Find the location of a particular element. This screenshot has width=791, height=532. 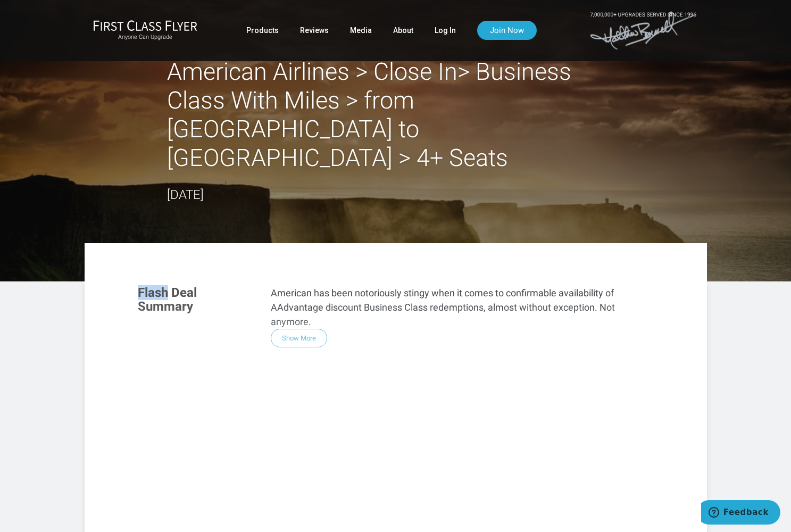

a: Reviews is located at coordinates (314, 30).